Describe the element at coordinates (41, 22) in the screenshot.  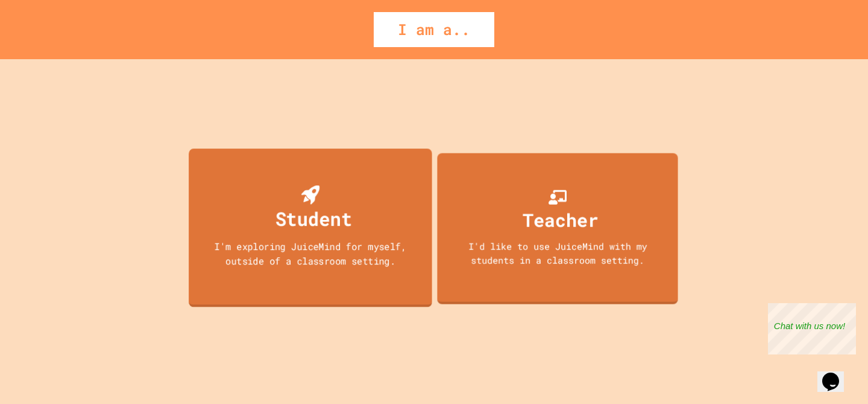
I see `p: Chat with us now!` at that location.